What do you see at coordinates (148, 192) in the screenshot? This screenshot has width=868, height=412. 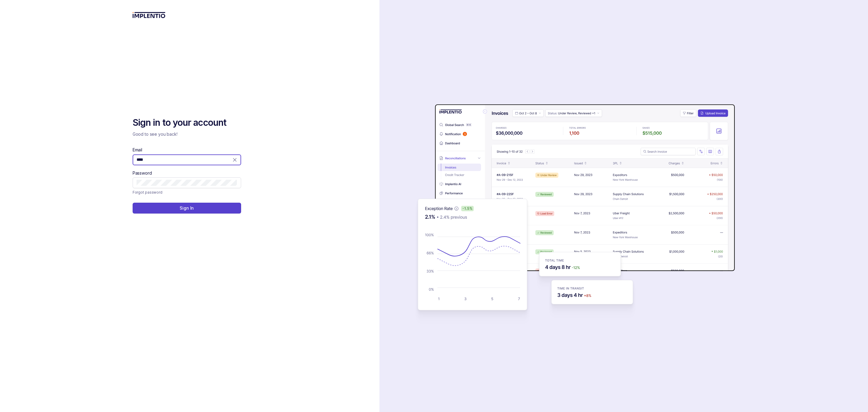 I see `p: Forgot password` at bounding box center [148, 192].